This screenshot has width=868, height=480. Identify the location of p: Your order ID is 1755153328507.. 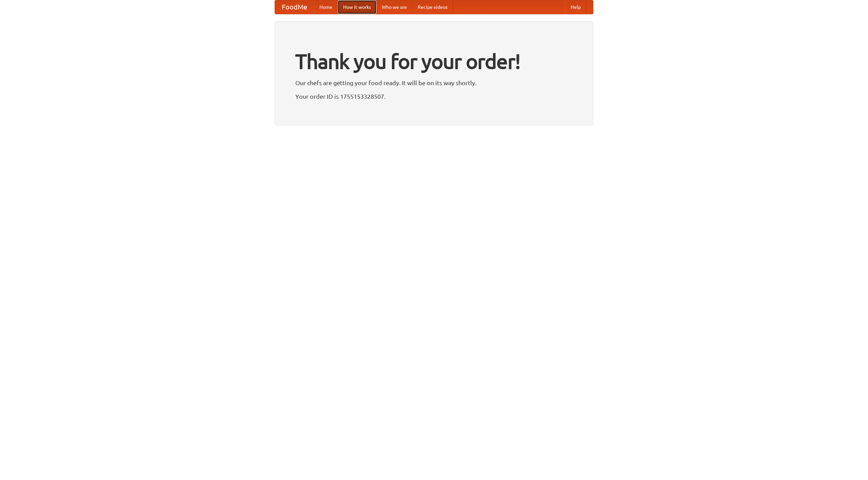
(434, 96).